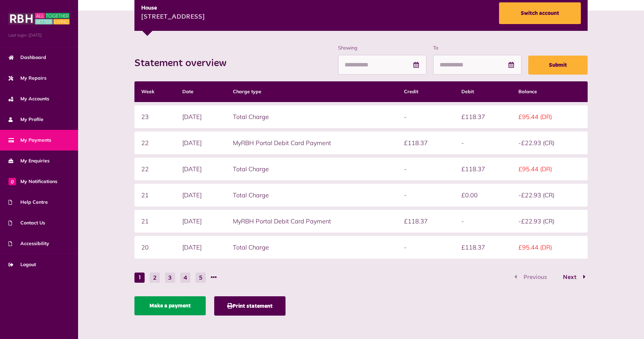  Describe the element at coordinates (155, 247) in the screenshot. I see `td: 20` at that location.